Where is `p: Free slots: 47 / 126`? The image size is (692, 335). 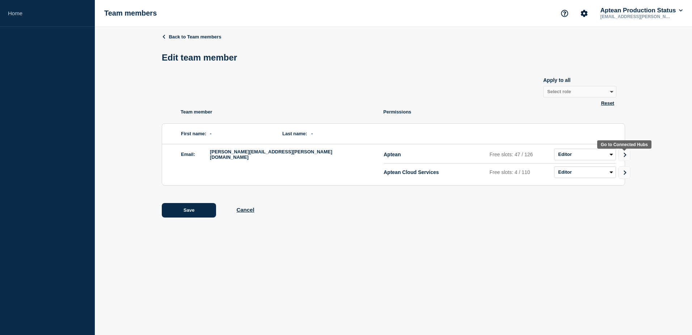 p: Free slots: 47 / 126 is located at coordinates (521, 154).